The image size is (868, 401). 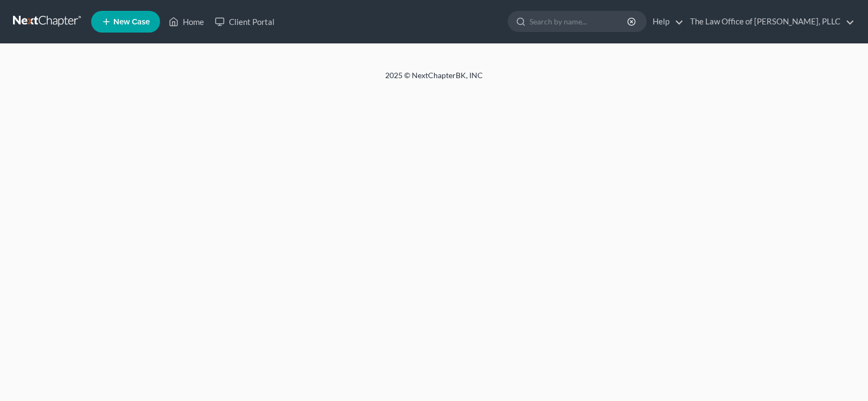 What do you see at coordinates (131, 21) in the screenshot?
I see `span: New Case` at bounding box center [131, 21].